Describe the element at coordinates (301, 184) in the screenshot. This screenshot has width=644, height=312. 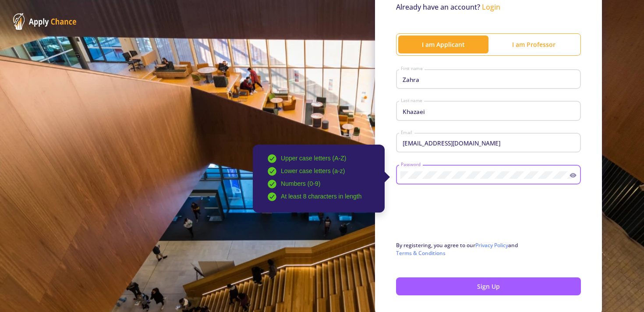
I see `span: Numbers (0-9)` at that location.